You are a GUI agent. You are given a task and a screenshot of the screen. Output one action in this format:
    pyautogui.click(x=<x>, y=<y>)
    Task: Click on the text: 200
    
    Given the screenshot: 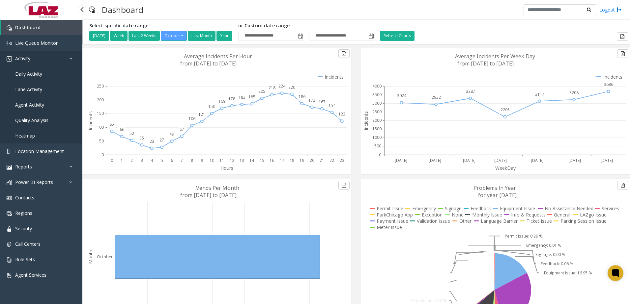 What is the action you would take?
    pyautogui.click(x=100, y=100)
    